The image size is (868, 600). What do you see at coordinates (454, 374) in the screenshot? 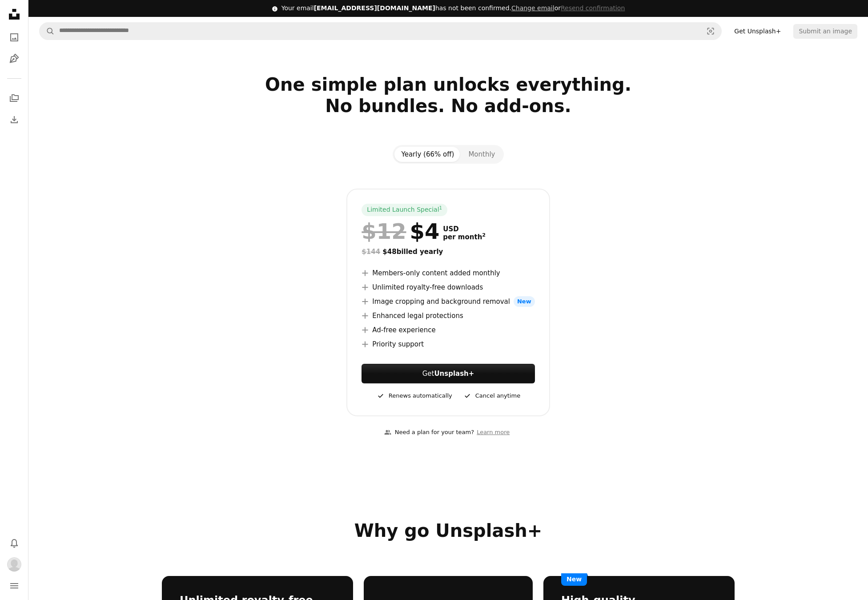
I see `strong: Unsplash+` at bounding box center [454, 374].